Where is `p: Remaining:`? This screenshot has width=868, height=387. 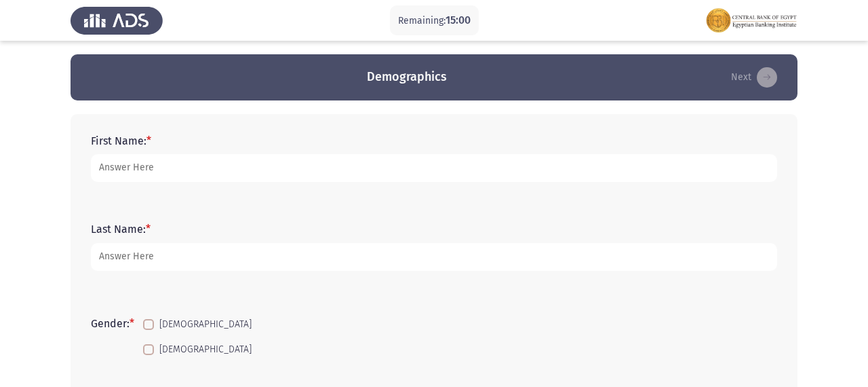 p: Remaining: is located at coordinates (434, 20).